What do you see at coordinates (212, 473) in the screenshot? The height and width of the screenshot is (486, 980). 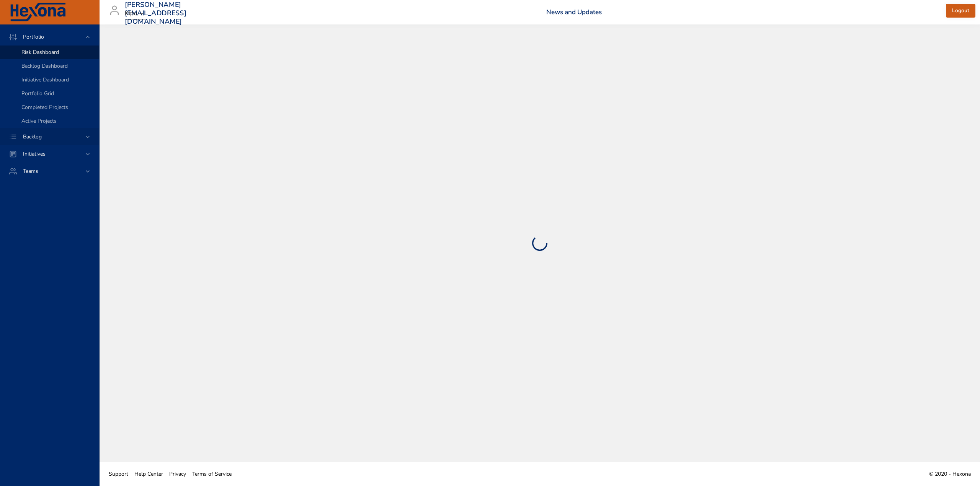 I see `a: Terms of Service` at bounding box center [212, 473].